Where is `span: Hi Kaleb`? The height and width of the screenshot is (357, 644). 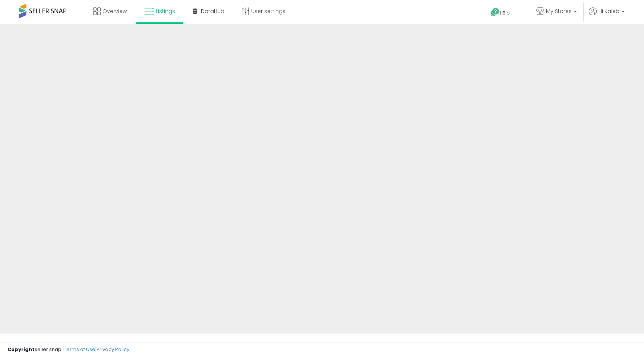 span: Hi Kaleb is located at coordinates (609, 11).